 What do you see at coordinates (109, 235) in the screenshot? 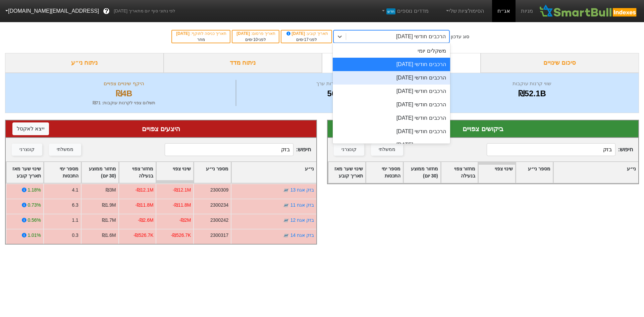
I see `div: ₪1.6M` at bounding box center [109, 235].